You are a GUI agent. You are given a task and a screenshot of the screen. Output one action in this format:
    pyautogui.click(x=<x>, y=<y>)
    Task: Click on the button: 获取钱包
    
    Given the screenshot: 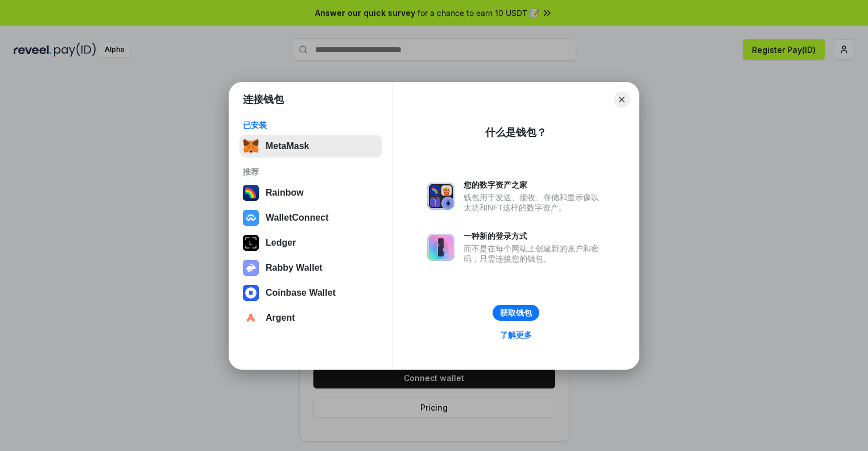 What is the action you would take?
    pyautogui.click(x=516, y=313)
    